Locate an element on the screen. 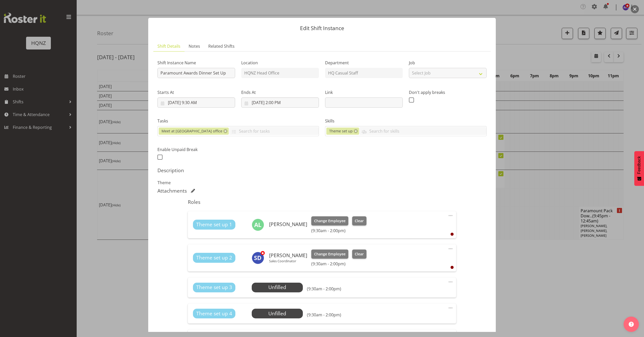 The height and width of the screenshot is (337, 644). h5: Roles is located at coordinates (322, 202).